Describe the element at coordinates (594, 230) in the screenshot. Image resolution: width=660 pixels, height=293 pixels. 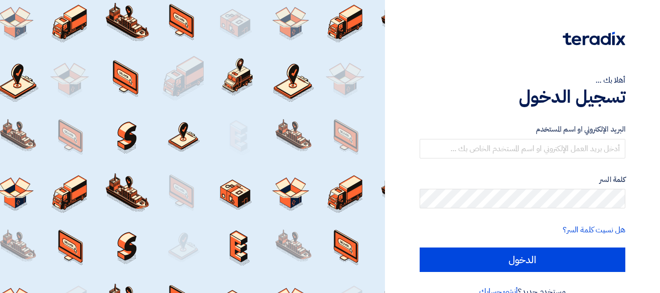
I see `a: هل نسيت كلمة السر؟` at that location.